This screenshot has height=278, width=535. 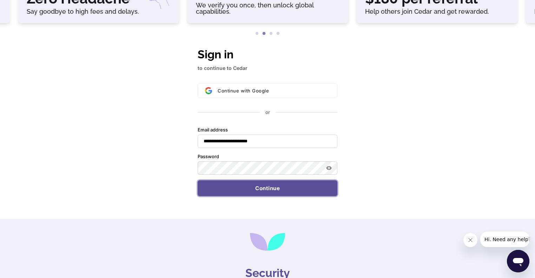 I want to click on h6: Help others join Cedar and get rewarded., so click(x=437, y=12).